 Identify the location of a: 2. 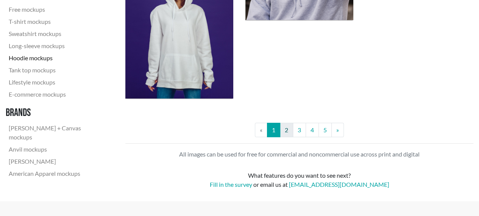
(286, 130).